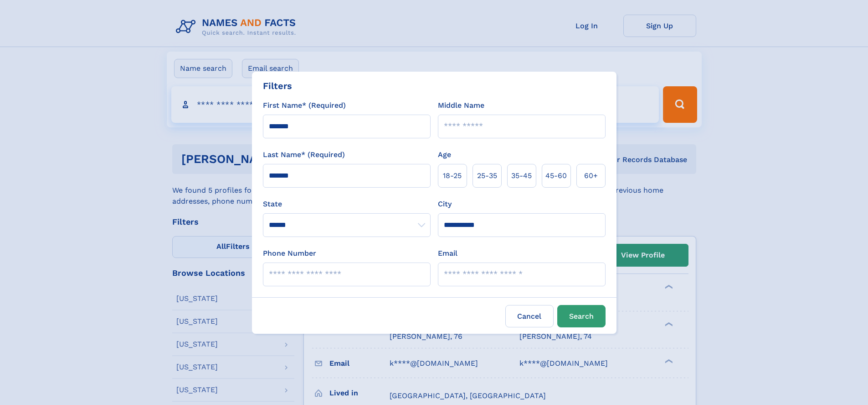 This screenshot has height=405, width=868. Describe the element at coordinates (289, 253) in the screenshot. I see `label: Phone Number` at that location.